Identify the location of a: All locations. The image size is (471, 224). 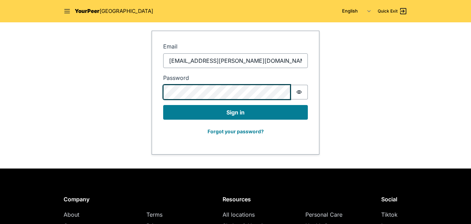
(238, 215).